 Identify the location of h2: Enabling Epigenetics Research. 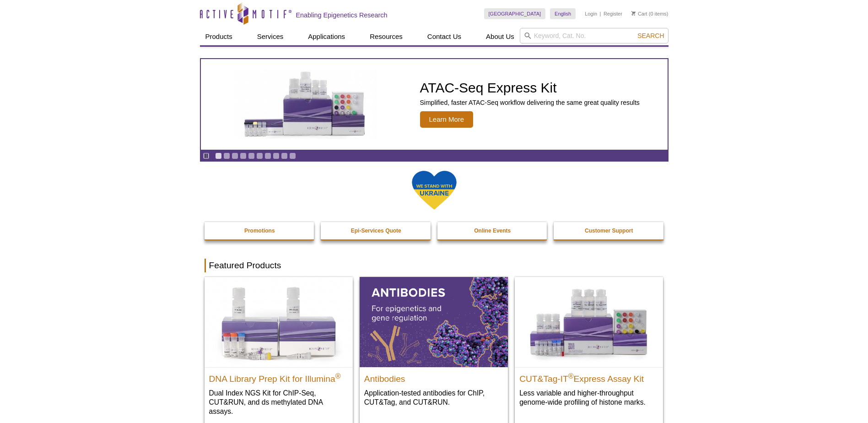
(342, 15).